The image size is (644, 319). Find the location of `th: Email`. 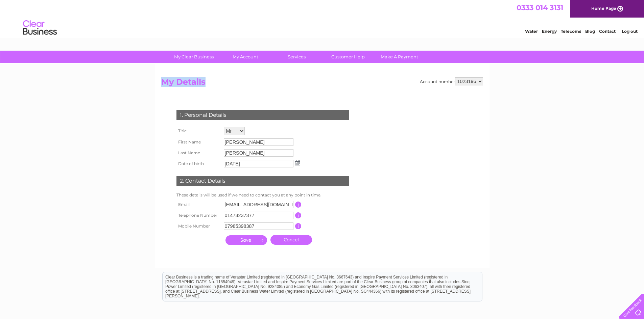

th: Email is located at coordinates (199, 205).